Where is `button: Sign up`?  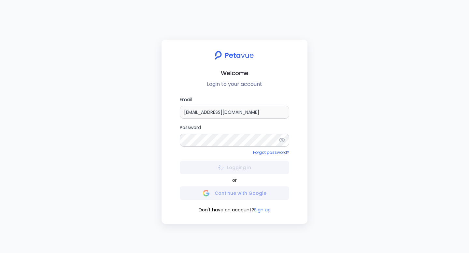
button: Sign up is located at coordinates (262, 210).